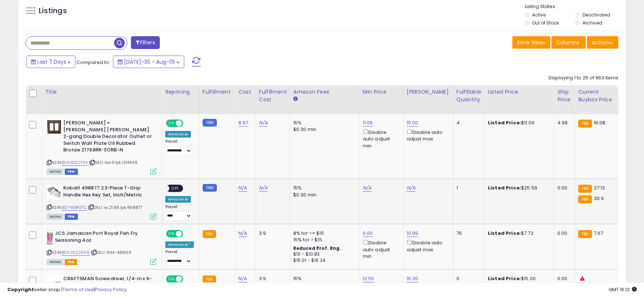 The image size is (644, 297). Describe the element at coordinates (324, 260) in the screenshot. I see `div: $15.01 - $16.24` at that location.